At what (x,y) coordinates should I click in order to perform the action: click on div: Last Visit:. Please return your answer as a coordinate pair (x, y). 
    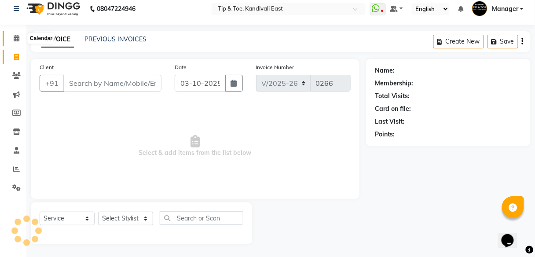
    Looking at the image, I should click on (390, 121).